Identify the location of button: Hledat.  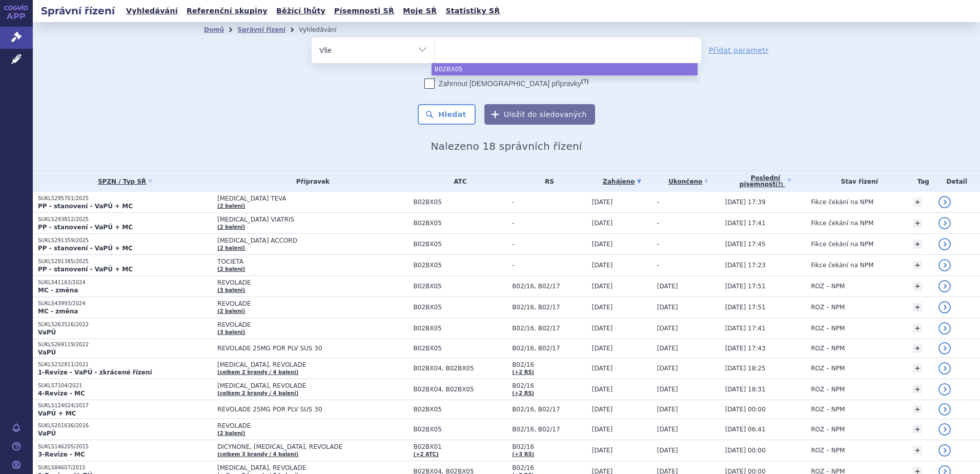
(446, 114).